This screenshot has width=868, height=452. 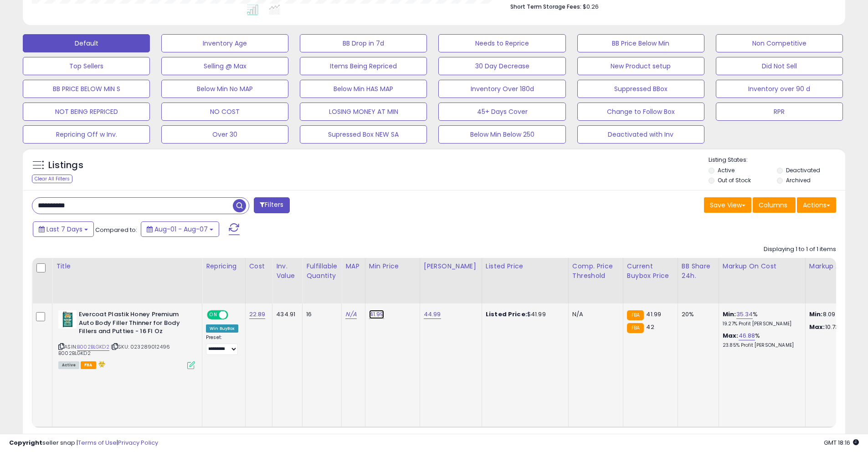 I want to click on b: Short Term Storage Fees:, so click(x=546, y=6).